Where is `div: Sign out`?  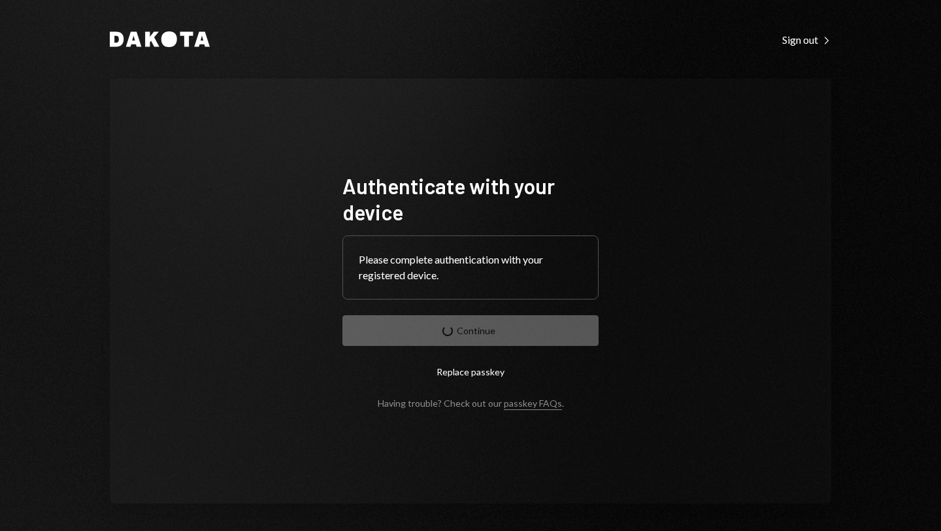
div: Sign out is located at coordinates (806, 40).